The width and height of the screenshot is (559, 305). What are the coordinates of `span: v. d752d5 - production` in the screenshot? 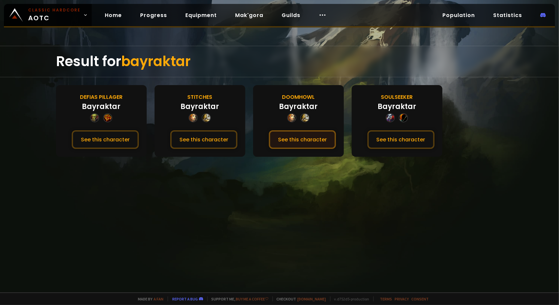 It's located at (350, 299).